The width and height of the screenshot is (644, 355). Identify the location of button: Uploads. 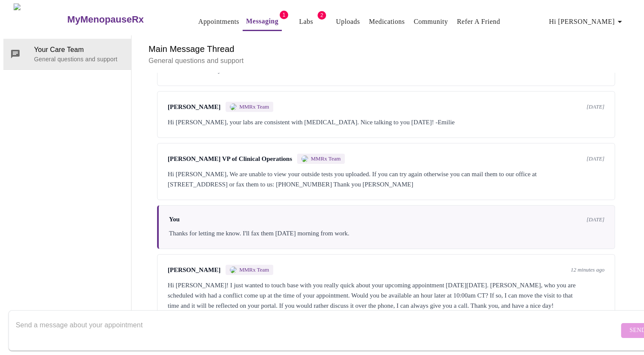
(348, 21).